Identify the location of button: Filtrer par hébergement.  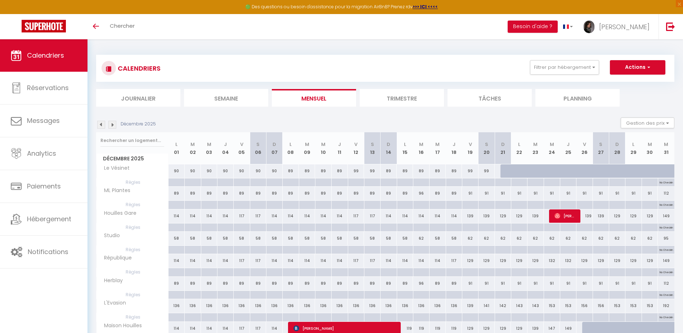
(565, 67).